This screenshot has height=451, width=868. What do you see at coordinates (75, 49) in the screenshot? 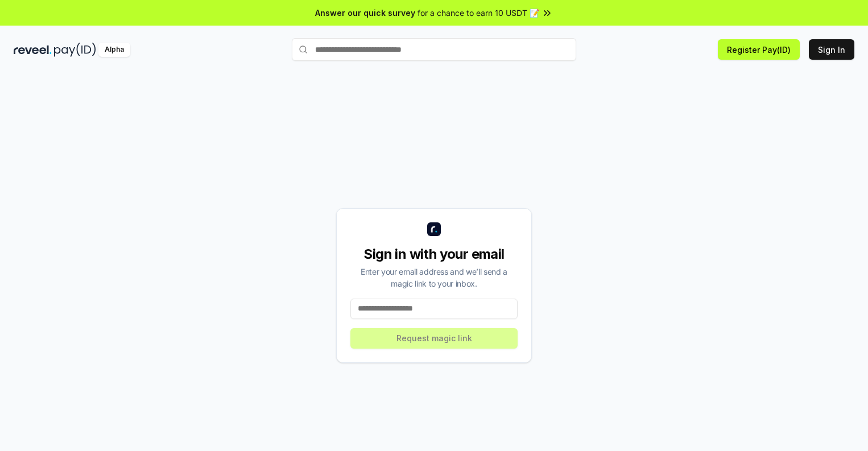
I see `img: pay_id` at bounding box center [75, 49].